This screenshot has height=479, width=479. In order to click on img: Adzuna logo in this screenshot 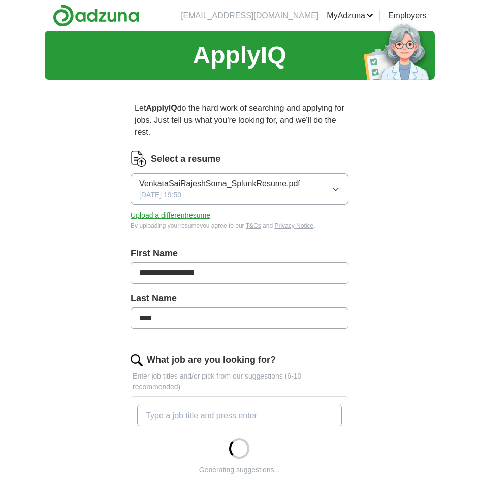, I will do `click(96, 15)`.